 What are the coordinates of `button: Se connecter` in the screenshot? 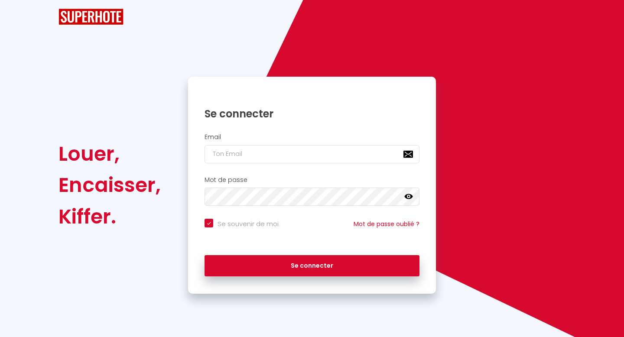 It's located at (312, 266).